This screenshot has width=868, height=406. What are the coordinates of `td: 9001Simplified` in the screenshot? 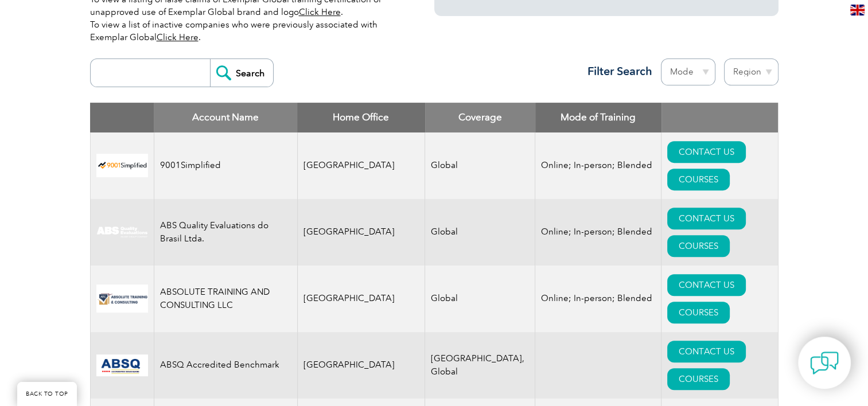 It's located at (226, 166).